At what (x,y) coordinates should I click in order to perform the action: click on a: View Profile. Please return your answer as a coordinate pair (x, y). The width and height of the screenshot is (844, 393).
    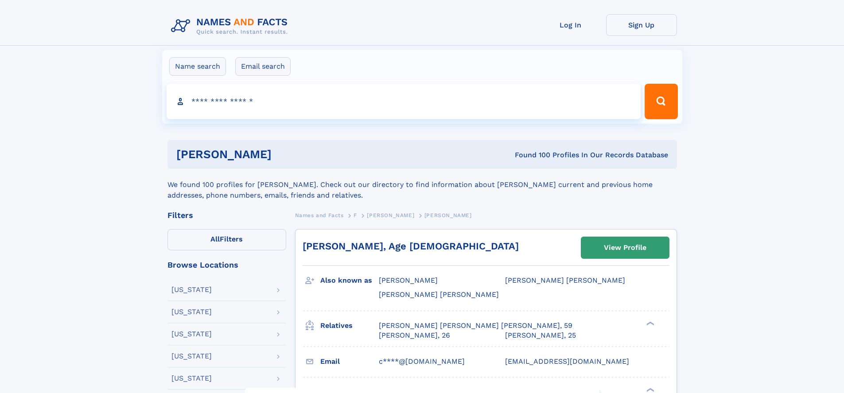
    Looking at the image, I should click on (625, 248).